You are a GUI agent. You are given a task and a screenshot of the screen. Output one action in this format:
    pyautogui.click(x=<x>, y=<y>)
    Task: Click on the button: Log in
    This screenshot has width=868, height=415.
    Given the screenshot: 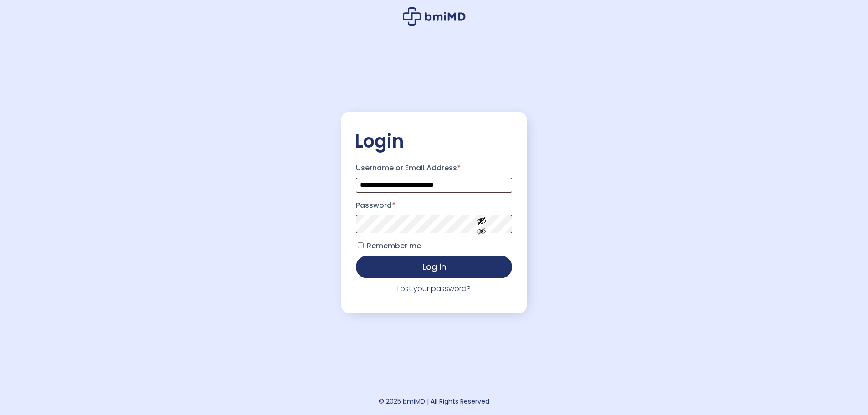 What is the action you would take?
    pyautogui.click(x=434, y=267)
    